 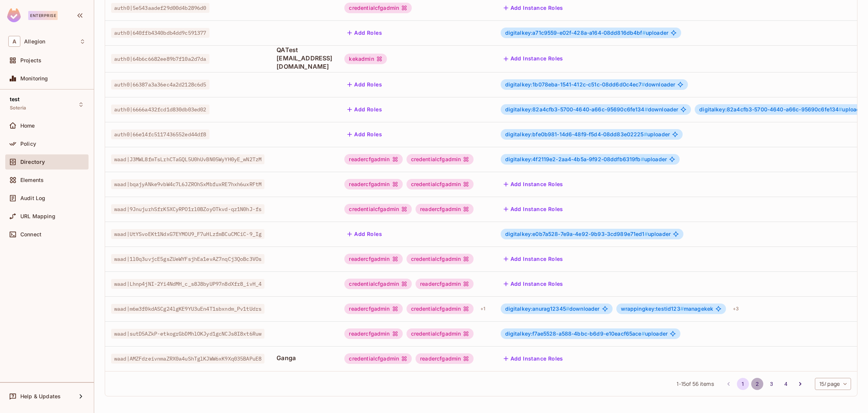 What do you see at coordinates (757, 384) in the screenshot?
I see `button: Go to page 2` at bounding box center [757, 384].